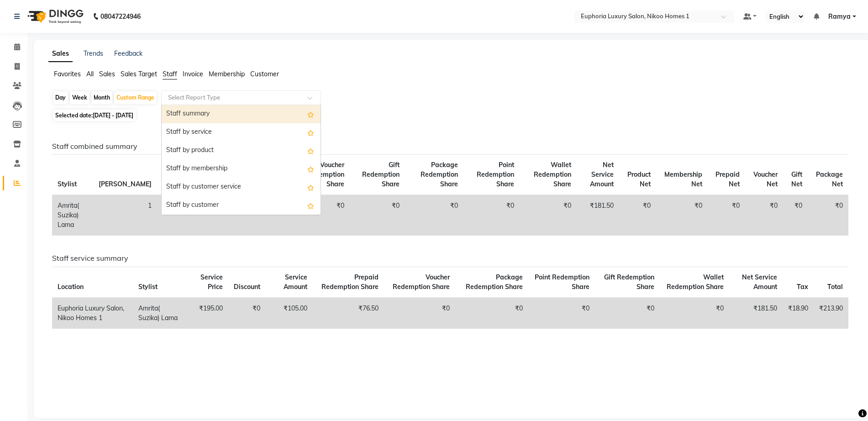  Describe the element at coordinates (683, 179) in the screenshot. I see `span: Membership Net` at that location.